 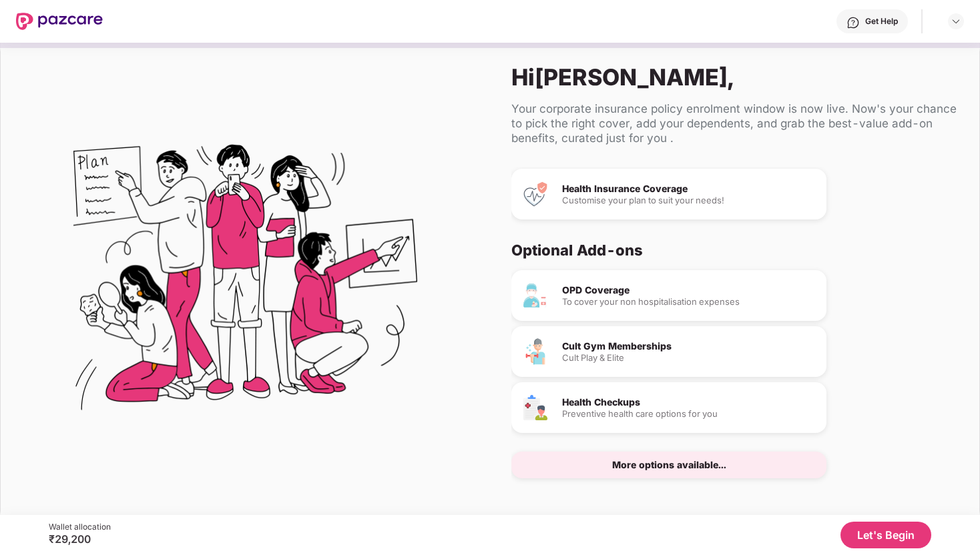 What do you see at coordinates (689, 302) in the screenshot?
I see `div: To cover your non hospitalisation expenses` at bounding box center [689, 302].